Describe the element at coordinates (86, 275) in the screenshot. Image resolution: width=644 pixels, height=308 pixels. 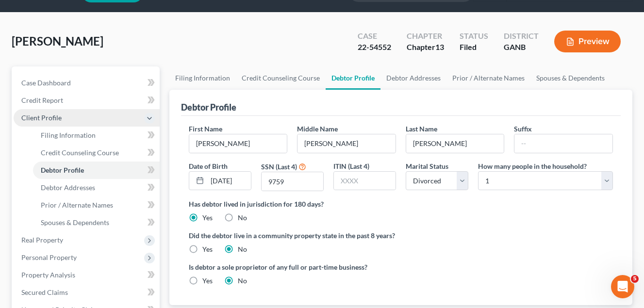
I see `a: Property Analysis` at that location.